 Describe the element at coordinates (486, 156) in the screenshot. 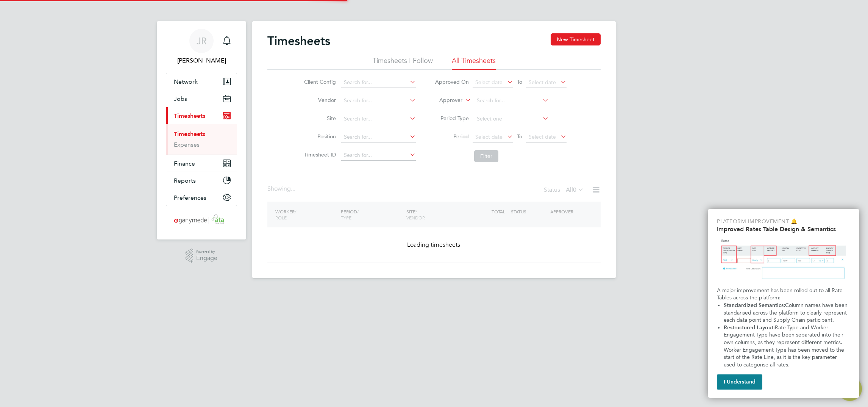

I see `button: Filter` at that location.